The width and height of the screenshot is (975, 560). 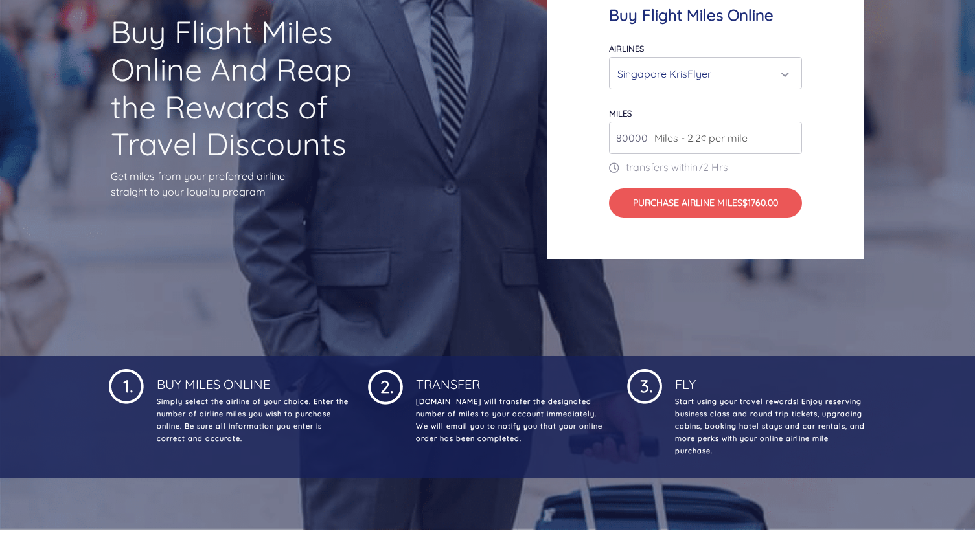 I want to click on span: 72 Hrs, so click(x=713, y=167).